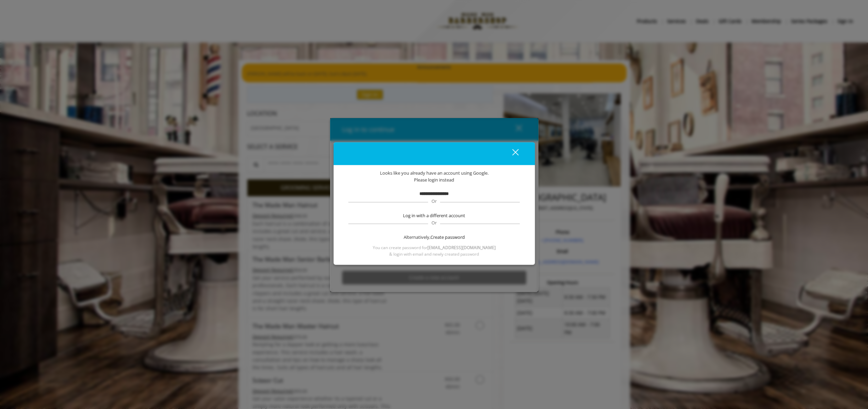  What do you see at coordinates (434, 247) in the screenshot?
I see `span: You can create password for` at bounding box center [434, 247].